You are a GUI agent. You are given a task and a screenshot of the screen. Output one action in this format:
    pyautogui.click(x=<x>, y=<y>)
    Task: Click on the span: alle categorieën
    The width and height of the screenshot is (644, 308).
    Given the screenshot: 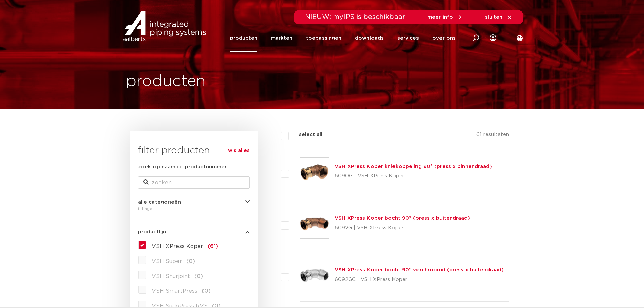 What is the action you would take?
    pyautogui.click(x=159, y=202)
    